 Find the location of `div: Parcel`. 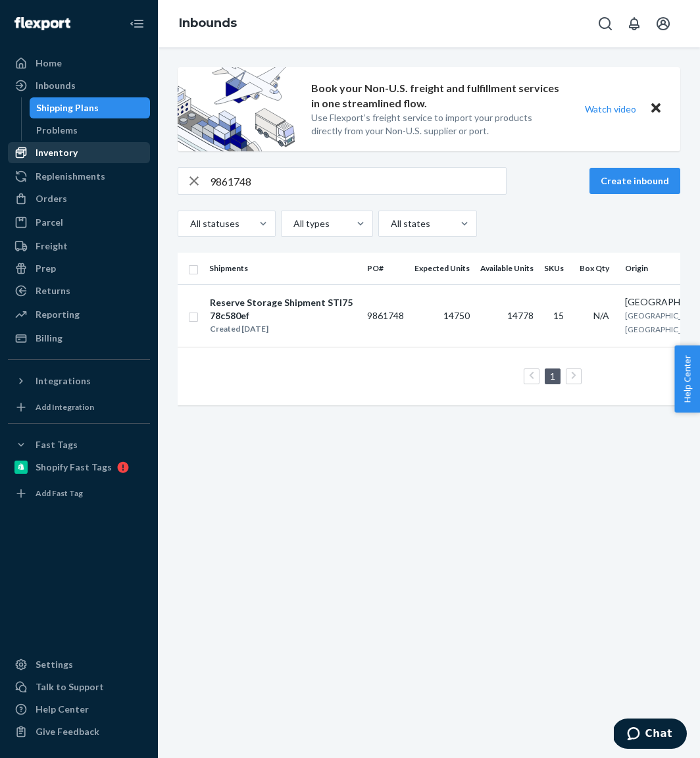

div: Parcel is located at coordinates (50, 222).